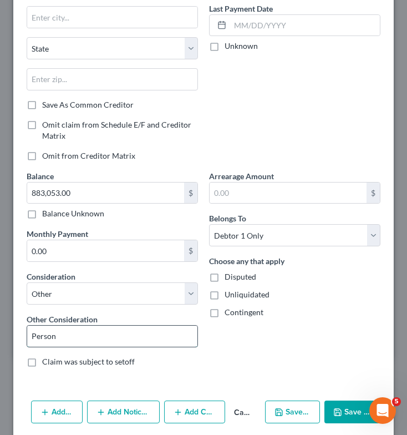  What do you see at coordinates (244, 312) in the screenshot?
I see `span: Contingent` at bounding box center [244, 312].